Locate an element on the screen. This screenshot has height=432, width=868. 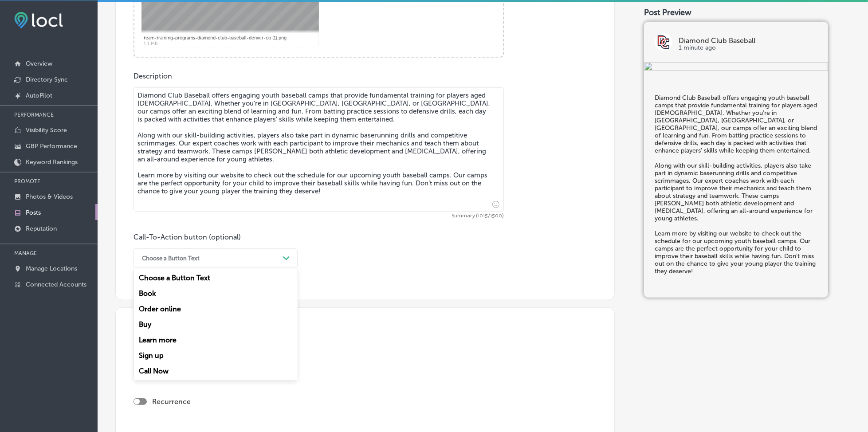
div: Learn more is located at coordinates (215, 339).